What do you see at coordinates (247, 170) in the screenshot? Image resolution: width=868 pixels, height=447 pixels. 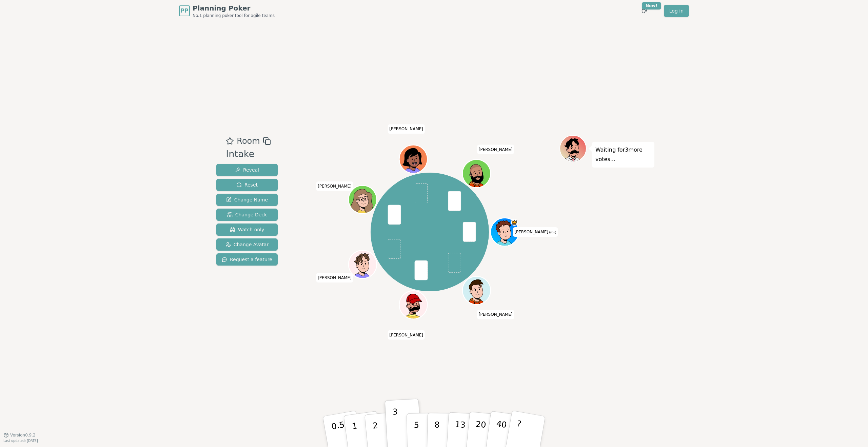 I see `span: Reveal` at bounding box center [247, 170].